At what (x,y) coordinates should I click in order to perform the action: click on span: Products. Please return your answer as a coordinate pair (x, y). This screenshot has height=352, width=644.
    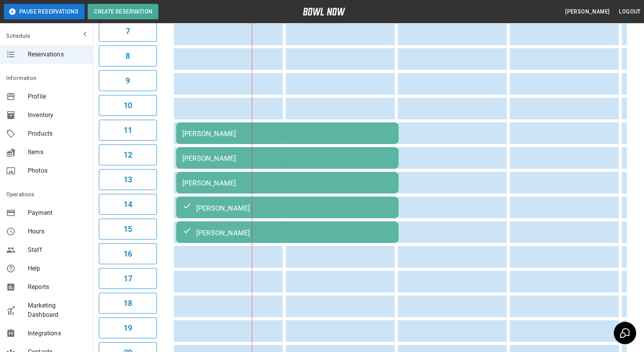
    Looking at the image, I should click on (57, 134).